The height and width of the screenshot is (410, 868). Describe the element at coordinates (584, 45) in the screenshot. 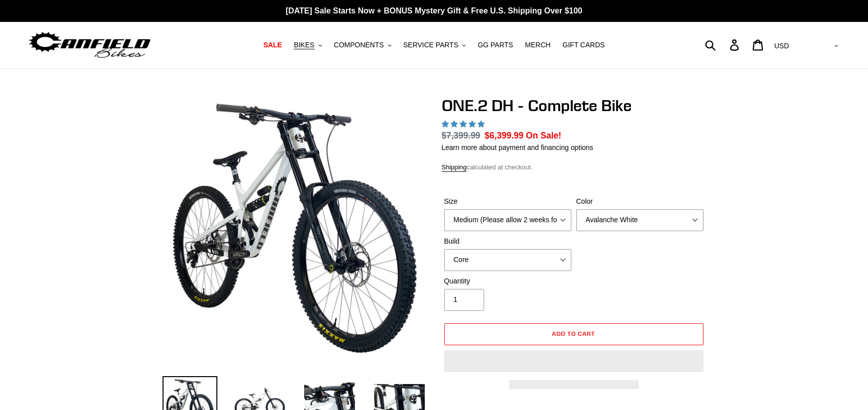

I see `span: GIFT CARDS` at that location.